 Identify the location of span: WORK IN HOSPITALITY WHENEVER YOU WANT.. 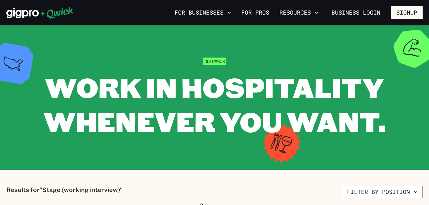
(215, 104).